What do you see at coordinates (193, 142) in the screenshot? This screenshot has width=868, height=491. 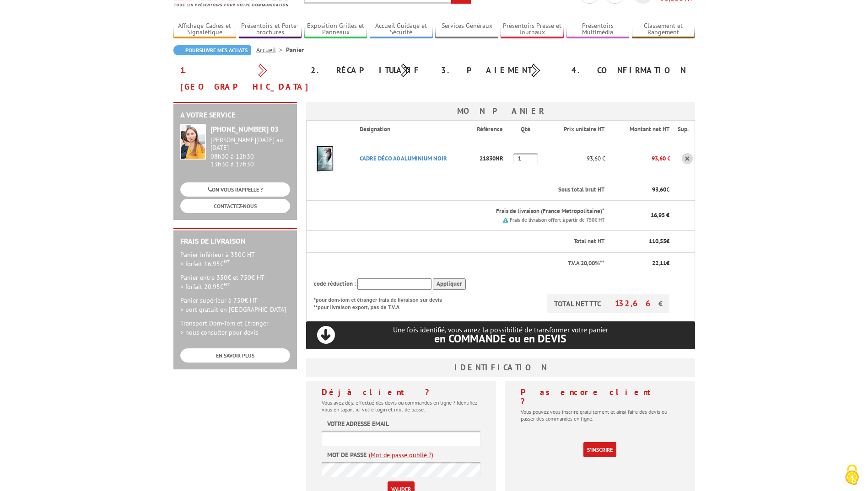 I see `img: widget-service.jpg` at bounding box center [193, 142].